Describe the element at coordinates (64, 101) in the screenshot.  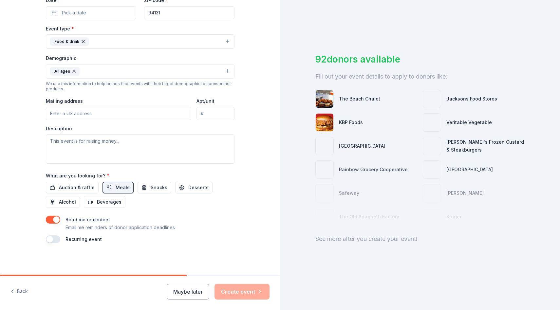
I see `label: Mailing address` at that location.